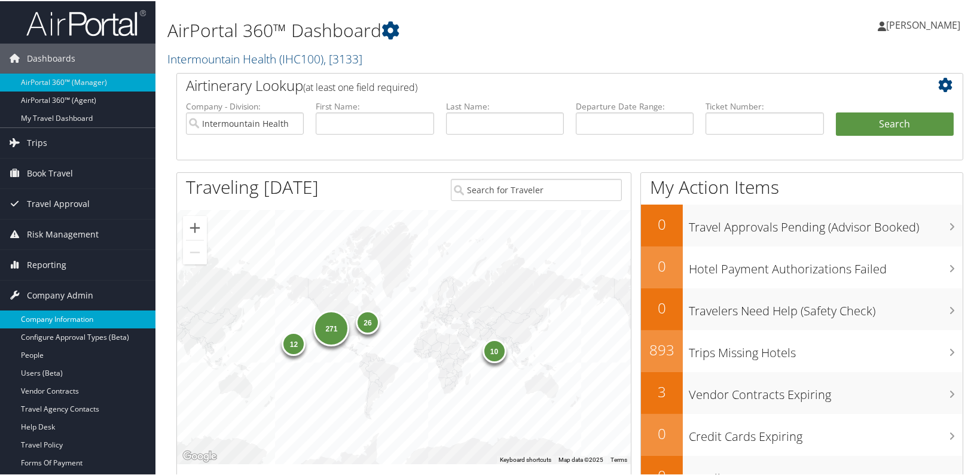  Describe the element at coordinates (802, 224) in the screenshot. I see `a: 0Travel Approvals Pending (Advisor Booked)` at that location.